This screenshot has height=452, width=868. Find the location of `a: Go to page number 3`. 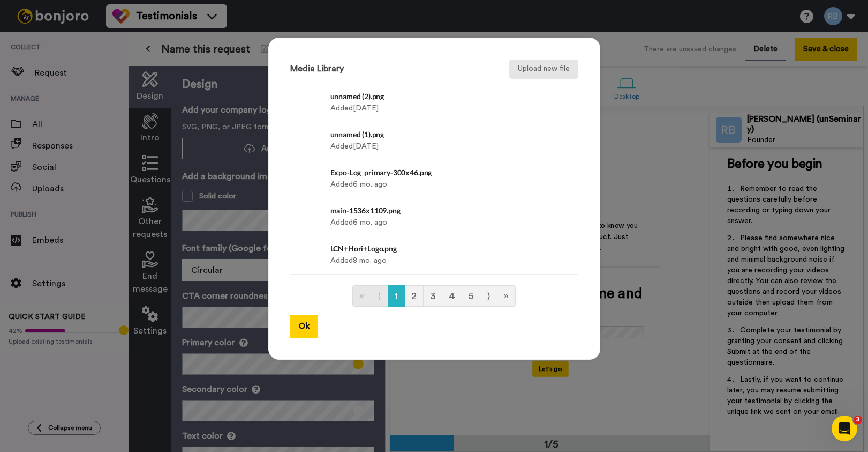

a: Go to page number 3 is located at coordinates (433, 296).